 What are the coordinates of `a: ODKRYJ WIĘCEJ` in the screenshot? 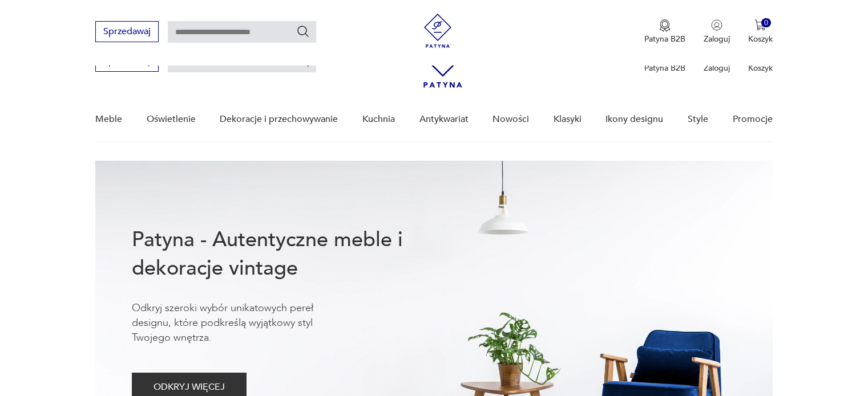 It's located at (189, 388).